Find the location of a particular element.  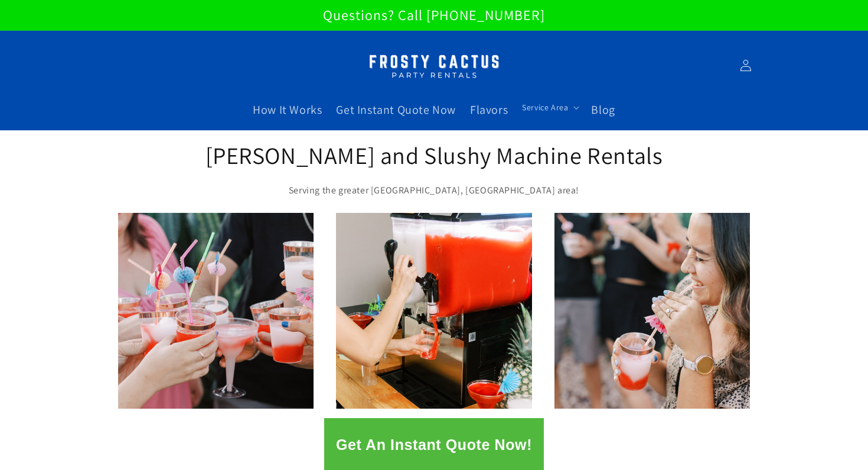

span: Get Instant Quote Now is located at coordinates (395, 110).